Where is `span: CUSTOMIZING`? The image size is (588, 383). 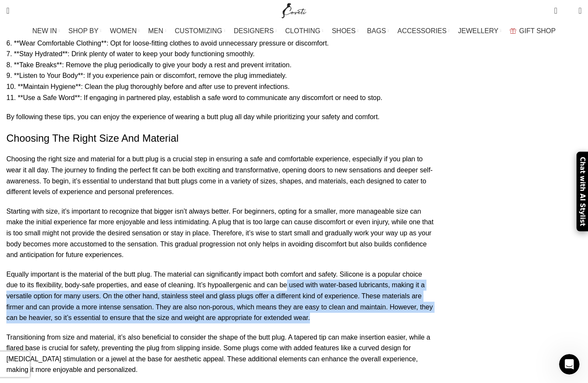 span: CUSTOMIZING is located at coordinates (198, 31).